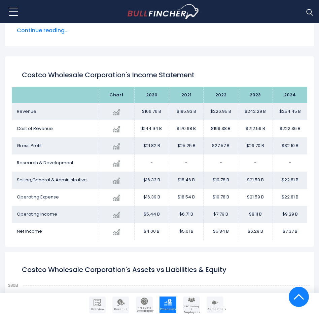  I want to click on td: $254.45 B, so click(290, 112).